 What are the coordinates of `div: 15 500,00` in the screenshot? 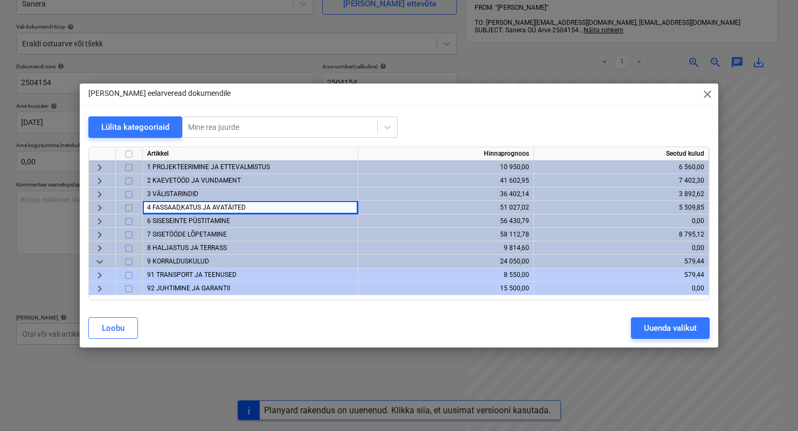 It's located at (446, 288).